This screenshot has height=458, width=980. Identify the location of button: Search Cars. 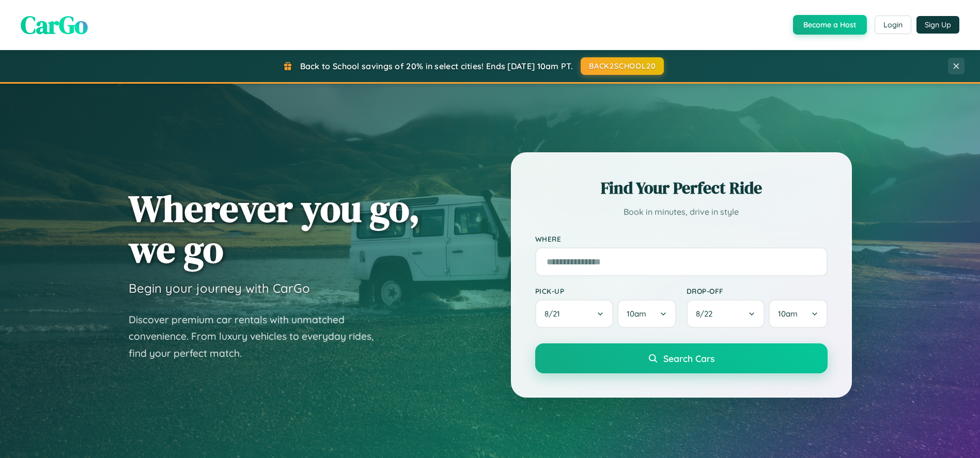
(682, 359).